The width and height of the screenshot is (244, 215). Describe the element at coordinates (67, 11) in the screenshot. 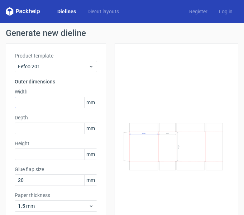

I see `a: Dielines` at that location.